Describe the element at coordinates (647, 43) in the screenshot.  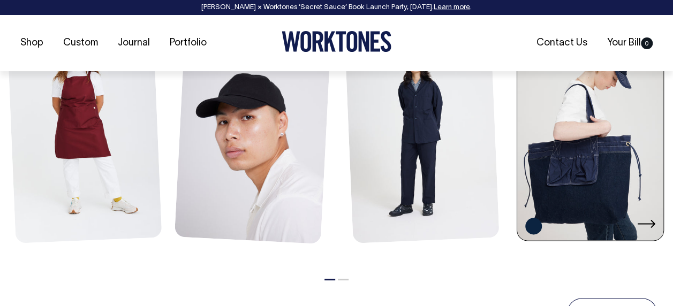
I see `span: 0` at that location.